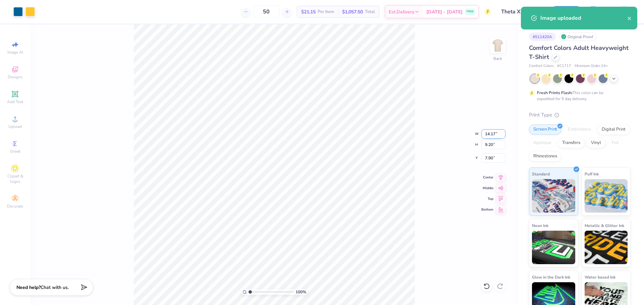 Image resolution: width=644 pixels, height=305 pixels. I want to click on div: Vinyl, so click(596, 143).